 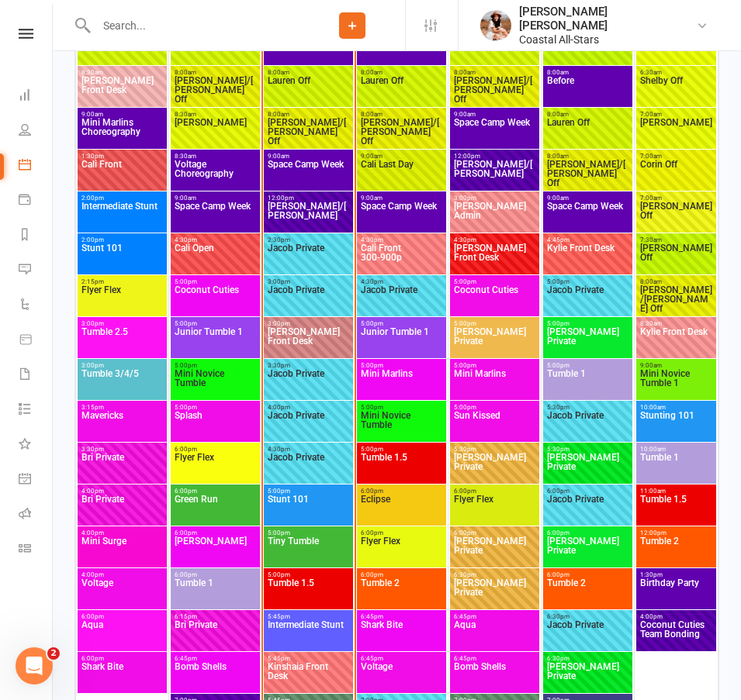 I want to click on span: 1:30pm, so click(x=676, y=575).